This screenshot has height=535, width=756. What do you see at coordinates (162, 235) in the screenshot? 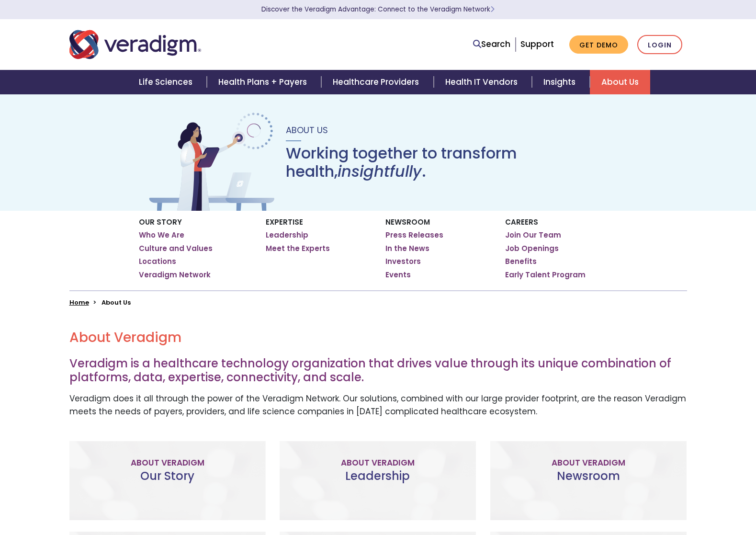
I see `a: Who We Are` at bounding box center [162, 235].